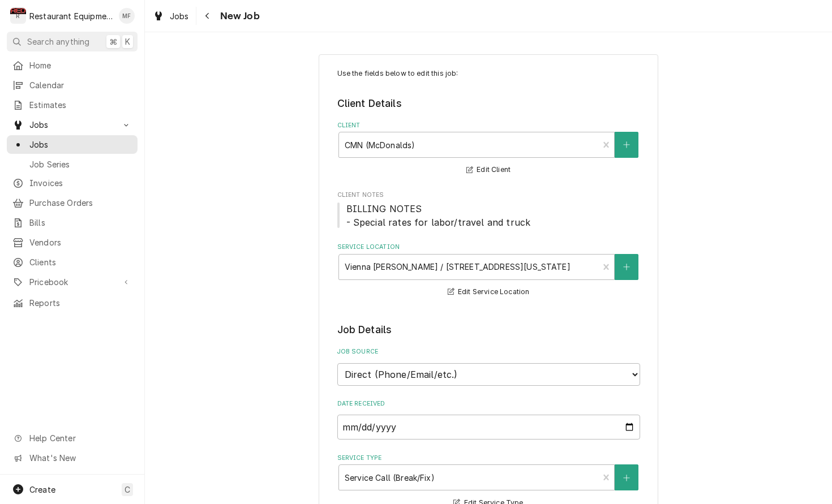  Describe the element at coordinates (81, 222) in the screenshot. I see `span: Bills` at that location.